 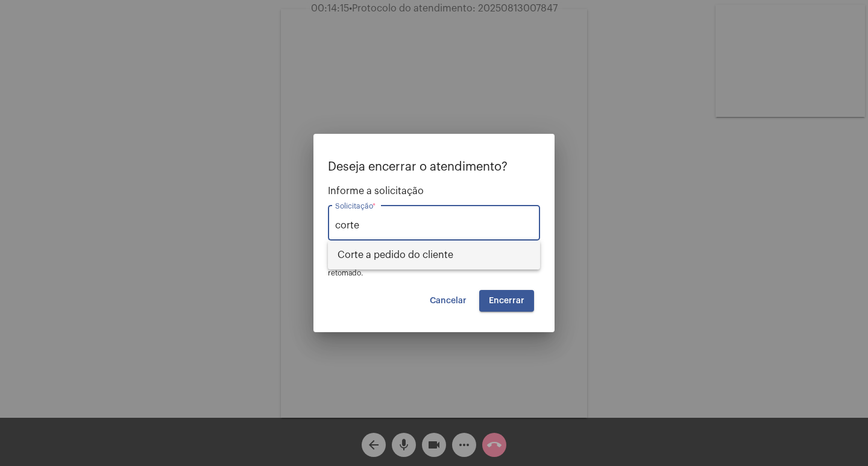 What do you see at coordinates (434, 167) in the screenshot?
I see `p: Deseja encerrar o atendimento?` at bounding box center [434, 167].